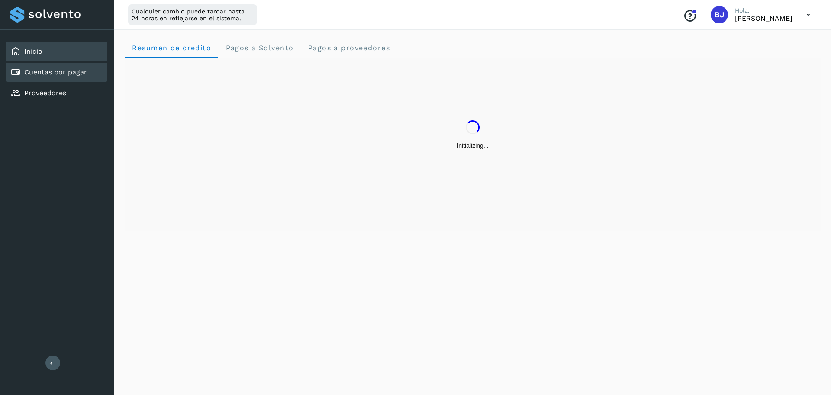 This screenshot has width=831, height=395. What do you see at coordinates (764, 18) in the screenshot?
I see `p: Brayant Javier Rocha Martinez` at bounding box center [764, 18].